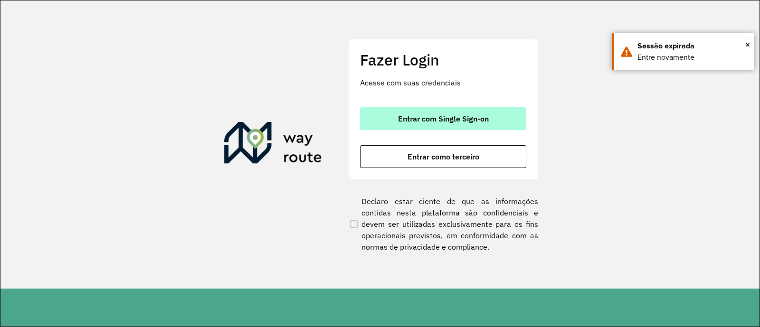 The image size is (760, 327). I want to click on div: Sessão expirada, so click(692, 46).